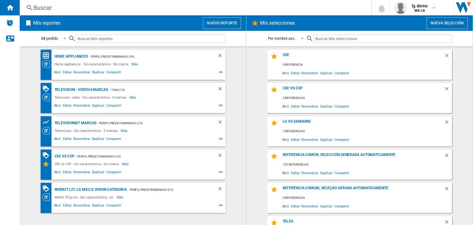  I want to click on div: C5E, so click(363, 57).